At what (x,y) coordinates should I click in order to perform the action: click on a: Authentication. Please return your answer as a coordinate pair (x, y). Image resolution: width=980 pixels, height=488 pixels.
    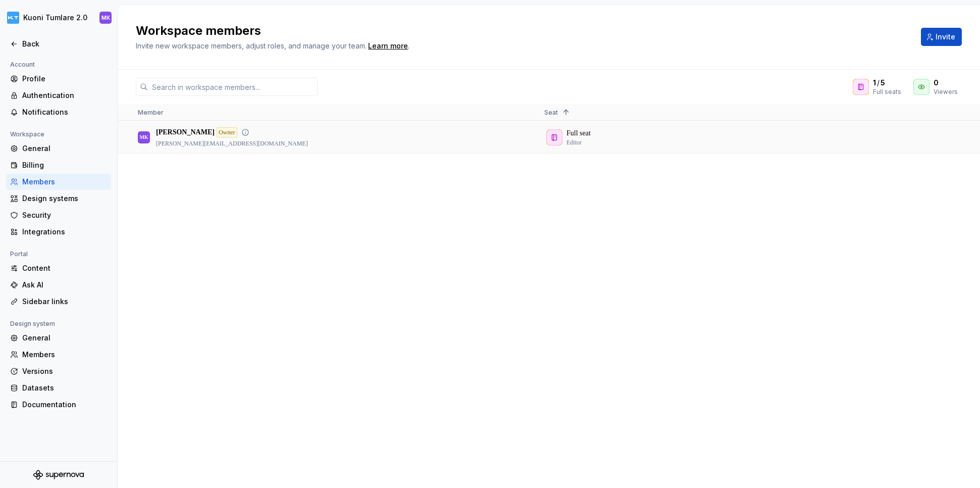
    Looking at the image, I should click on (59, 95).